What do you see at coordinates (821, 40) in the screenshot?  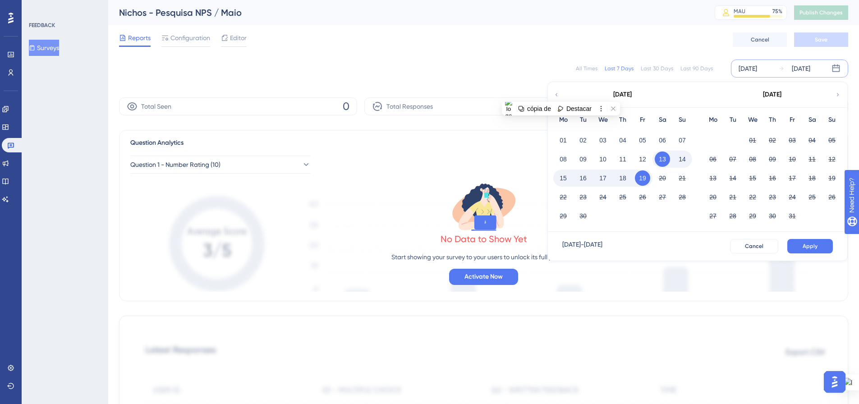 I see `span: Save` at bounding box center [821, 40].